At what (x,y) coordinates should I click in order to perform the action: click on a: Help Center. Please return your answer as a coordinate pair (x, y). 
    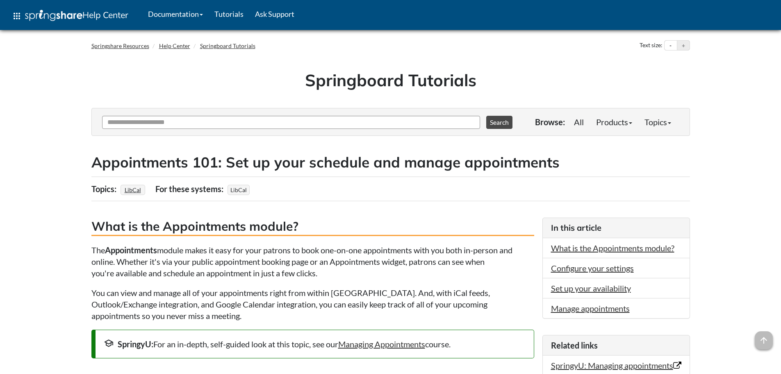
    Looking at the image, I should click on (175, 46).